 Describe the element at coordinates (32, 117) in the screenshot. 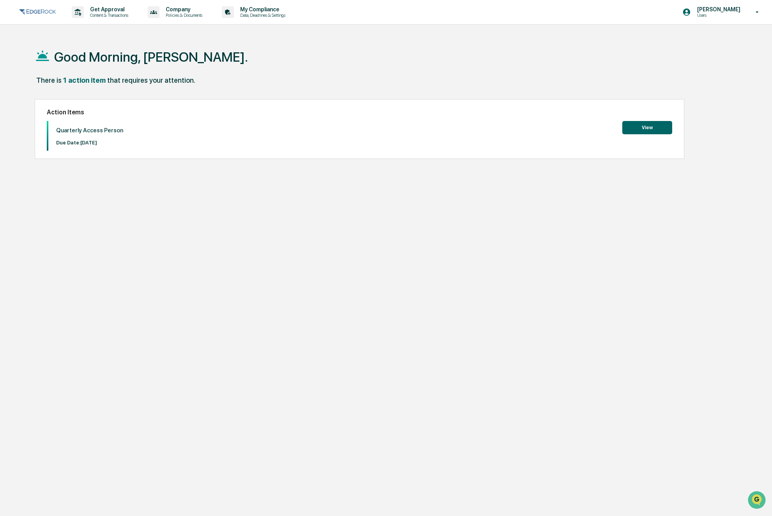

I see `span: Data Lookup` at that location.